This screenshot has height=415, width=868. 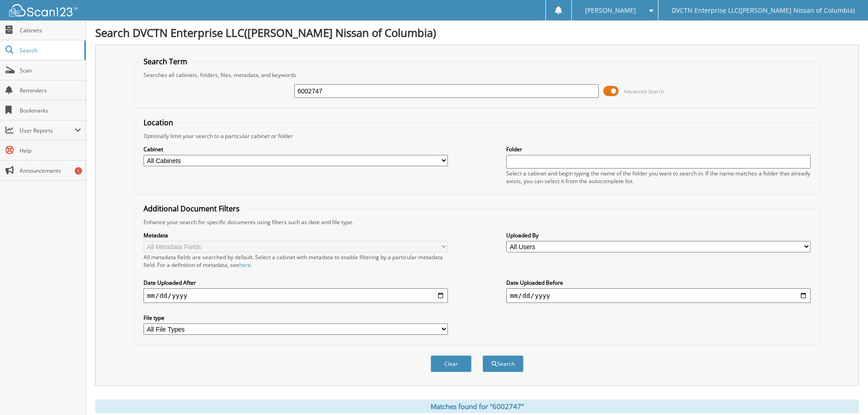 I want to click on div: Matches found for "6002747", so click(x=477, y=407).